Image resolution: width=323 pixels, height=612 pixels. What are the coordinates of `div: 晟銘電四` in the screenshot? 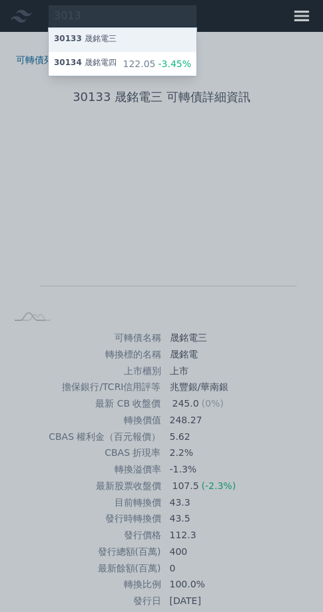 It's located at (85, 64).